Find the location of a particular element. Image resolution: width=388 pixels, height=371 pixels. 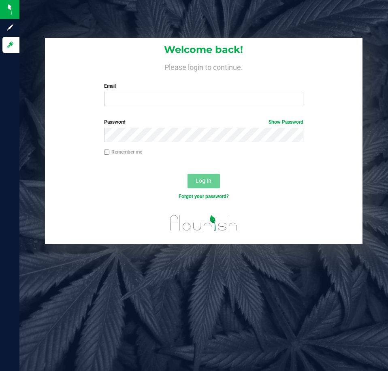

span: Password is located at coordinates (114, 122).